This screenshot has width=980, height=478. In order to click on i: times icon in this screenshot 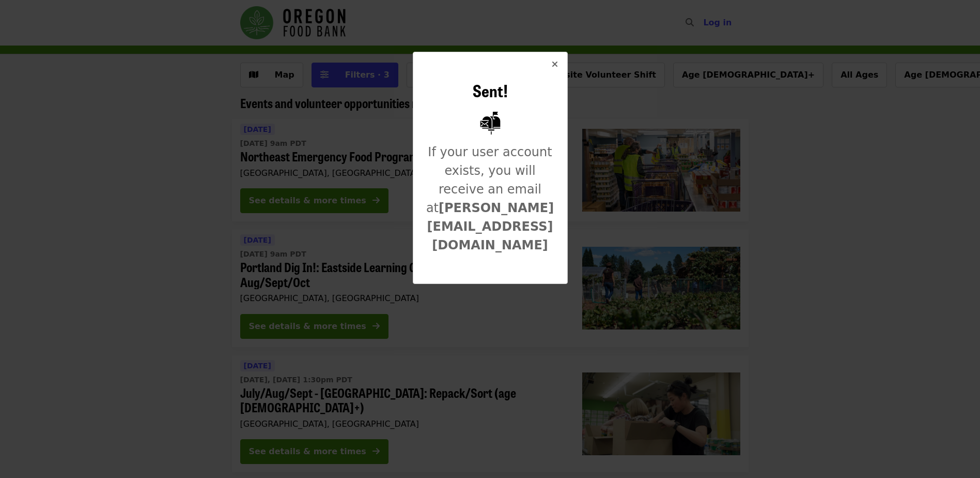, I will do `click(555, 64)`.